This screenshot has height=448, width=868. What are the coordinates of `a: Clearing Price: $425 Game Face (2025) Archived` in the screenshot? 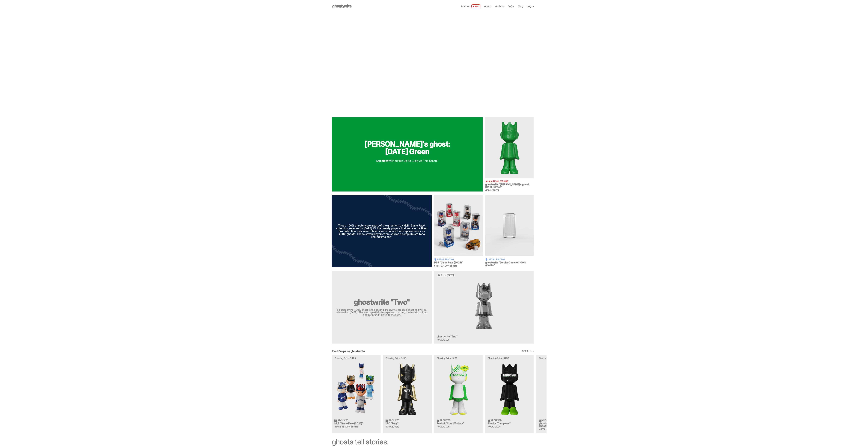 It's located at (356, 394).